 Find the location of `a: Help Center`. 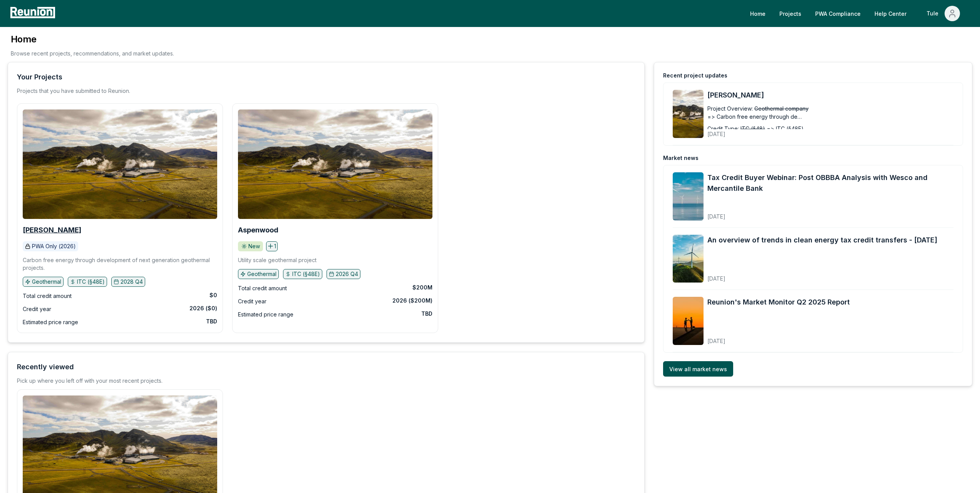

a: Help Center is located at coordinates (890, 14).